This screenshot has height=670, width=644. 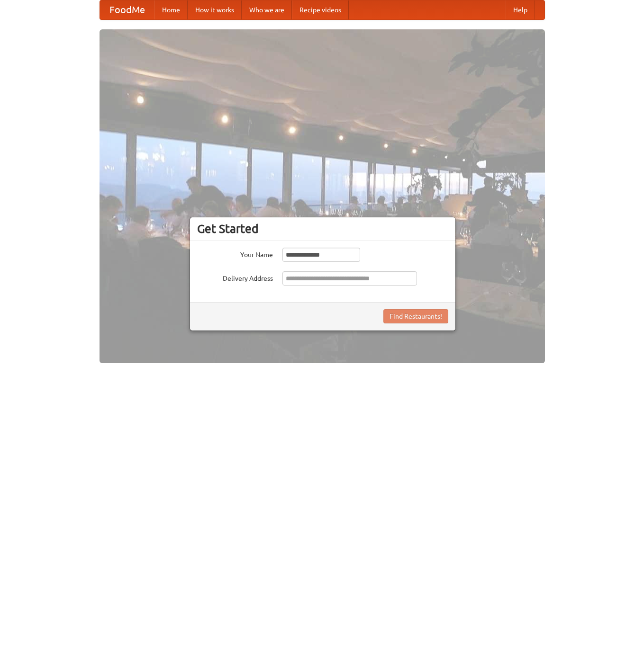 I want to click on label: Your Name, so click(x=235, y=253).